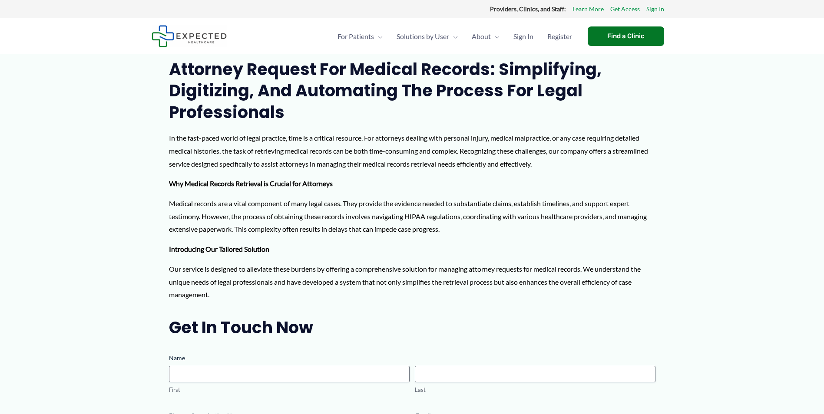 The height and width of the screenshot is (414, 824). Describe the element at coordinates (408, 151) in the screenshot. I see `span: In the fast-paced world of legal practice, time is a critical resource. For attorneys dealing wit...` at that location.